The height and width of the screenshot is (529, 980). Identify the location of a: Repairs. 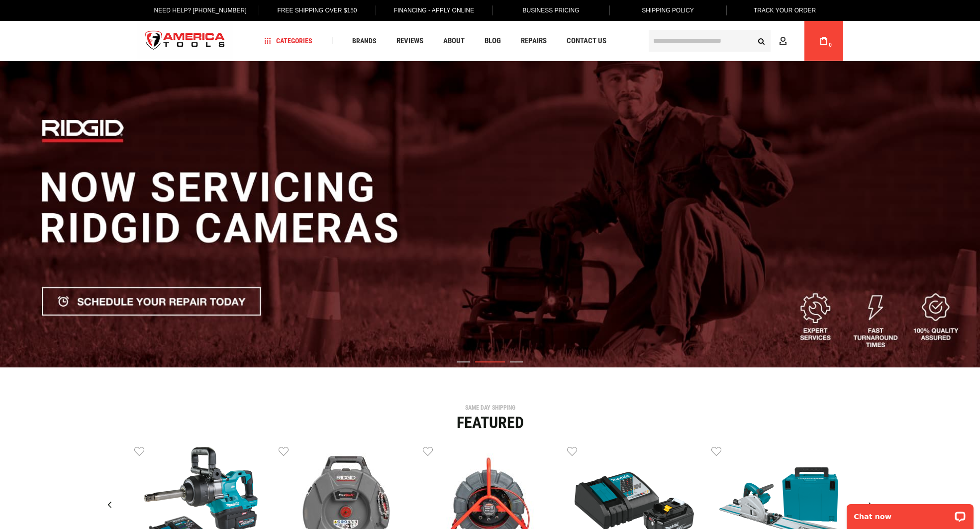
(534, 41).